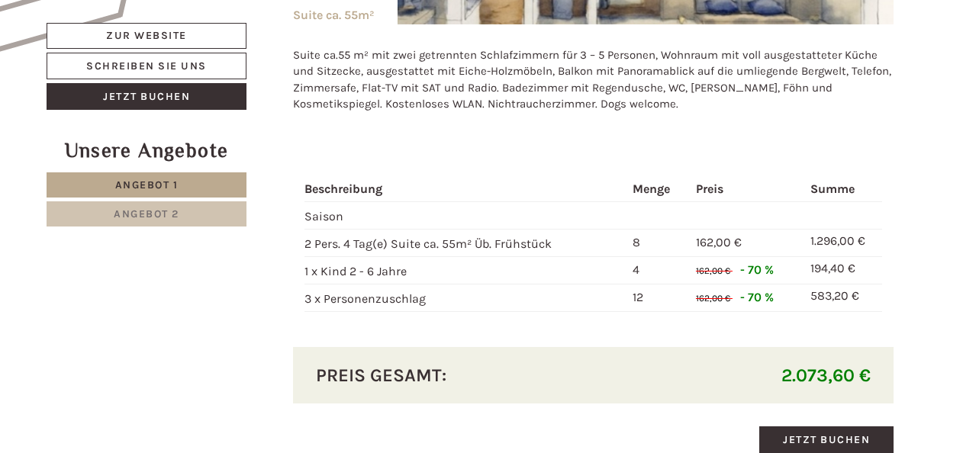 The width and height of the screenshot is (963, 453). I want to click on div: Hotel B&B Feldmessner, so click(135, 50).